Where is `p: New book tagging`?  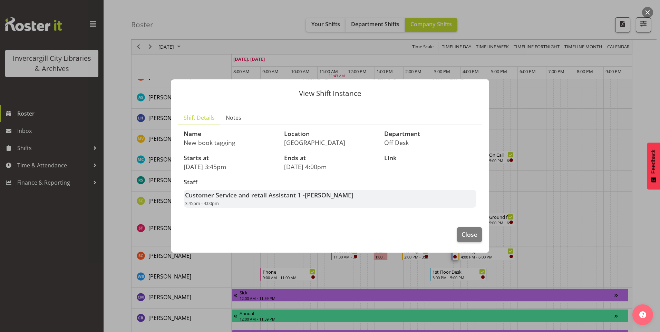
p: New book tagging is located at coordinates (229, 142).